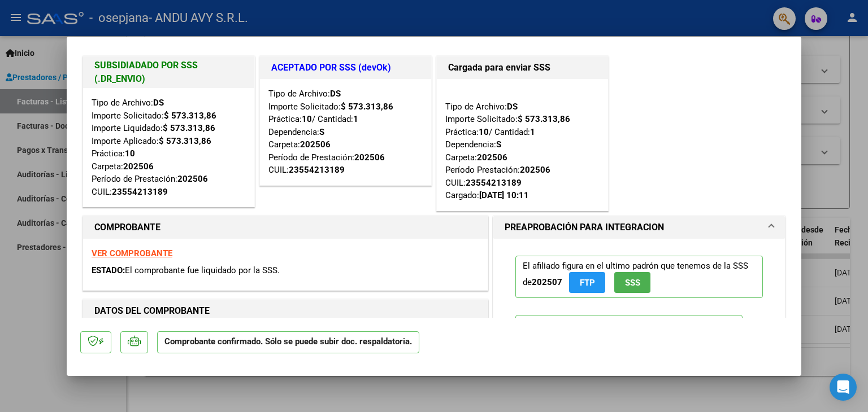 The width and height of the screenshot is (868, 412). Describe the element at coordinates (639, 228) in the screenshot. I see `mat-expansion-panel-header: PREAPROBACIÓN PARA INTEGRACION` at that location.